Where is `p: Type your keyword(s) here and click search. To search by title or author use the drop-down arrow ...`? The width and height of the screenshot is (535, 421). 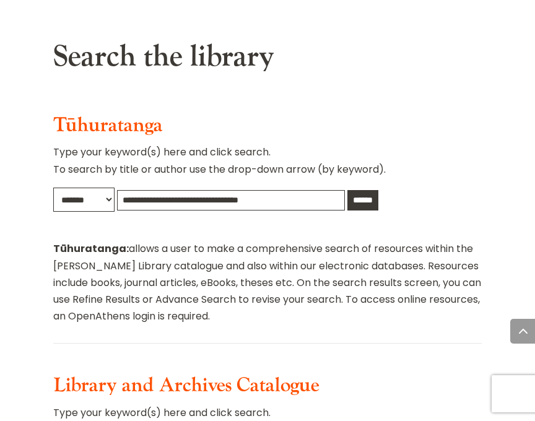
p: Type your keyword(s) here and click search. To search by title or author use the drop-down arrow ... is located at coordinates (267, 165).